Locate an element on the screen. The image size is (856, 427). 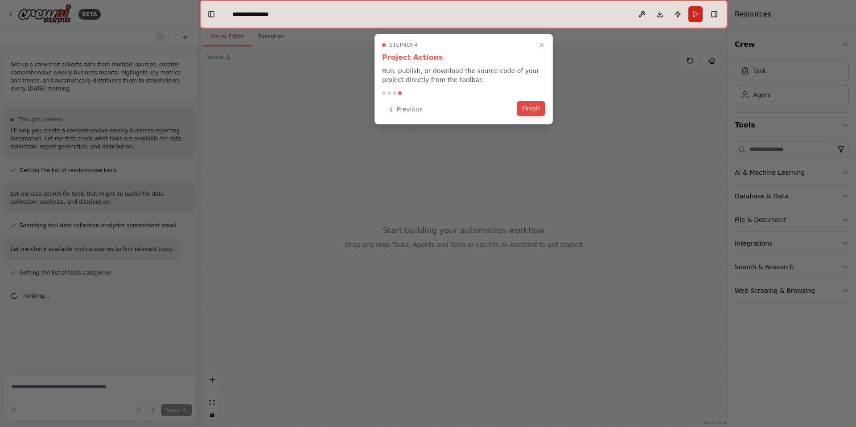
h3: Project Actions is located at coordinates (464, 58).